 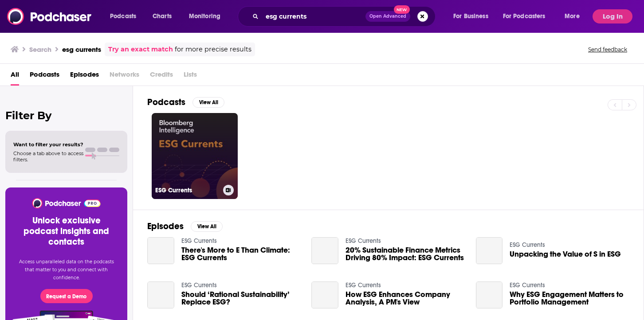 What do you see at coordinates (402, 9) in the screenshot?
I see `span: New` at bounding box center [402, 9].